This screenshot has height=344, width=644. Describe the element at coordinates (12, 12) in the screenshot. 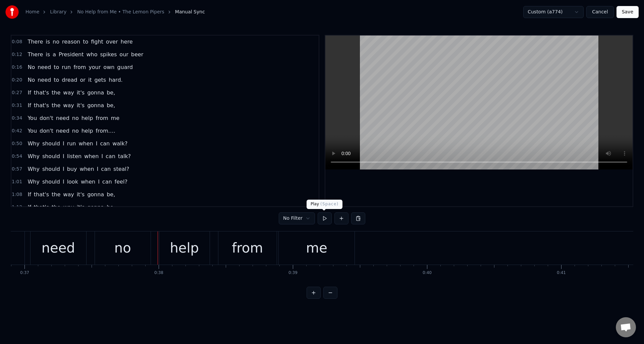

I see `img: youka` at that location.